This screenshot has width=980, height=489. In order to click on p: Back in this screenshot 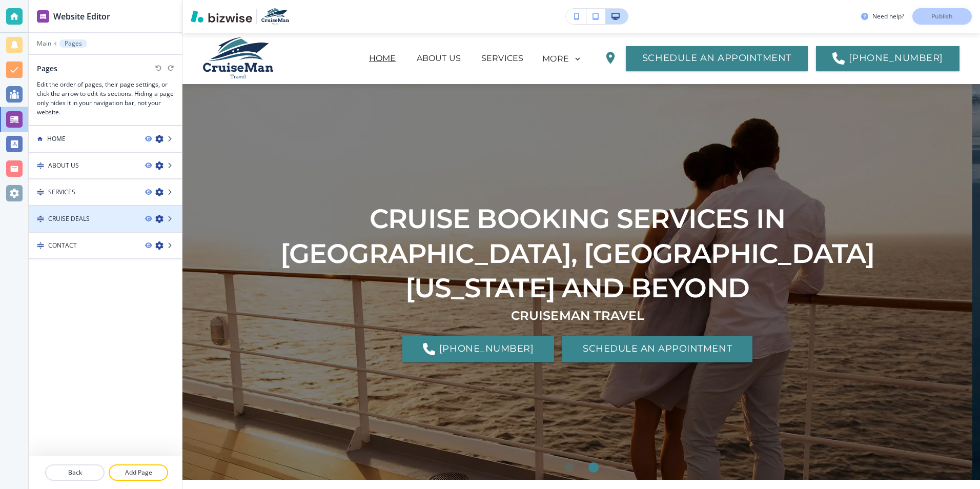, I will do `click(75, 473)`.